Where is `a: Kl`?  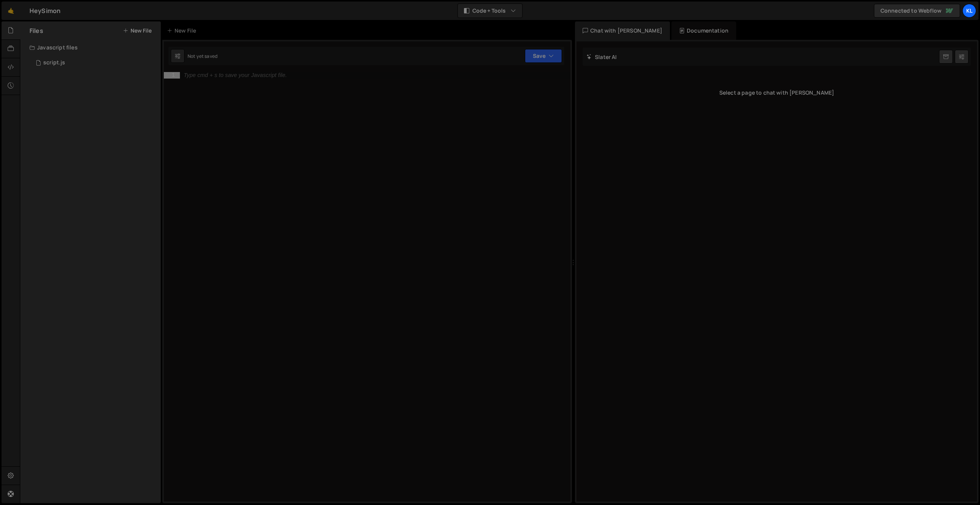 a: Kl is located at coordinates (969, 11).